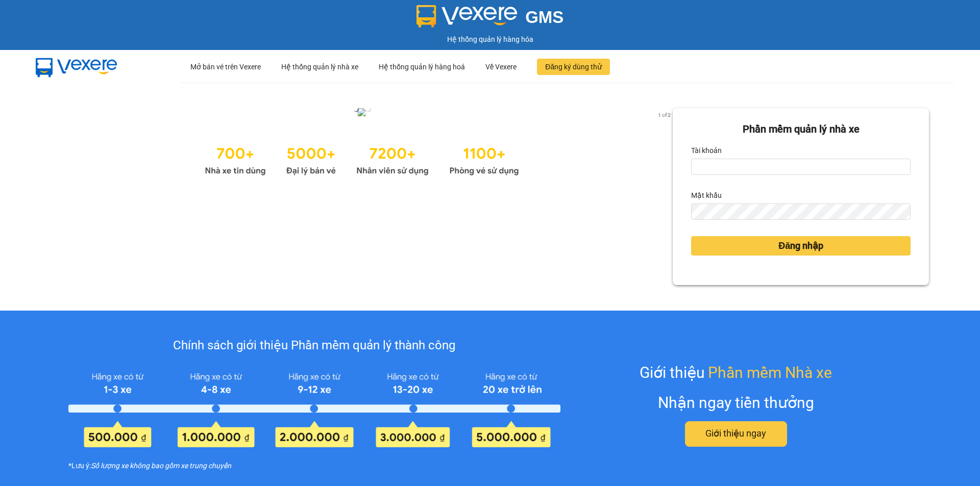  I want to click on div: *Lưu ý:, so click(314, 465).